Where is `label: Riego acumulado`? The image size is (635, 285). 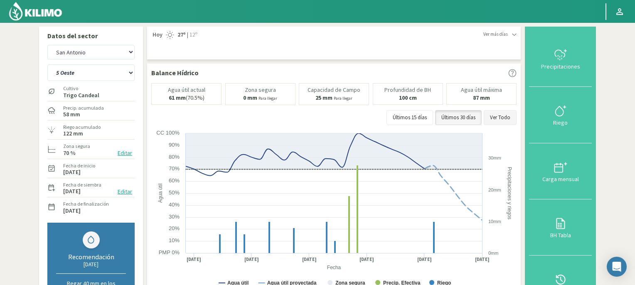
label: Riego acumulado is located at coordinates (82, 127).